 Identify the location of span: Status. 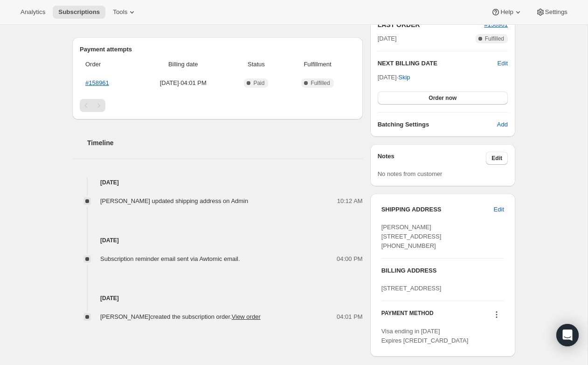
(257, 64).